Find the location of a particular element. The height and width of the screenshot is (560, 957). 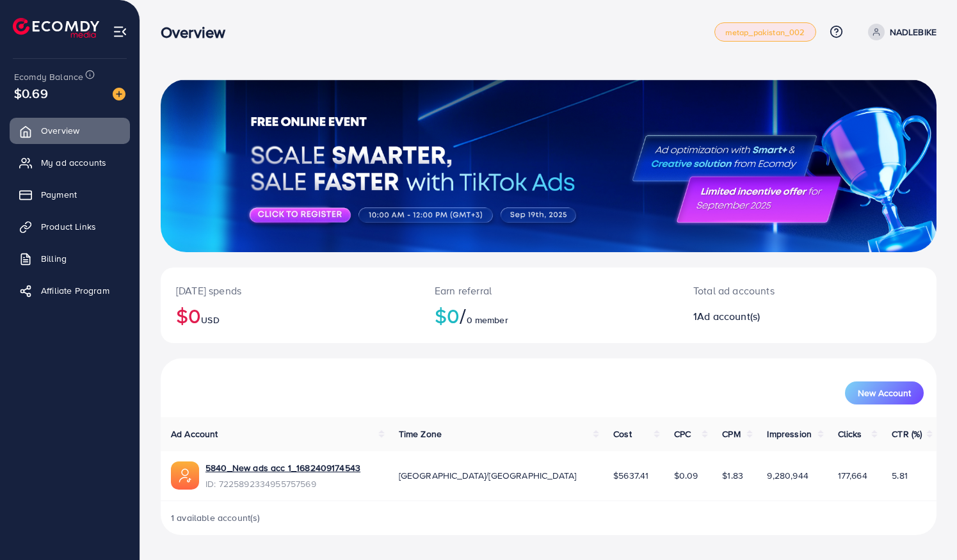

span: CTR (%) is located at coordinates (907, 434).